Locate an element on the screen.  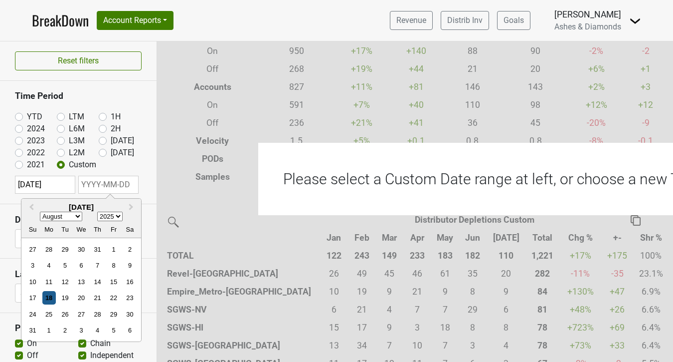
div: Choose Monday, July 28th, 2025 is located at coordinates (49, 249).